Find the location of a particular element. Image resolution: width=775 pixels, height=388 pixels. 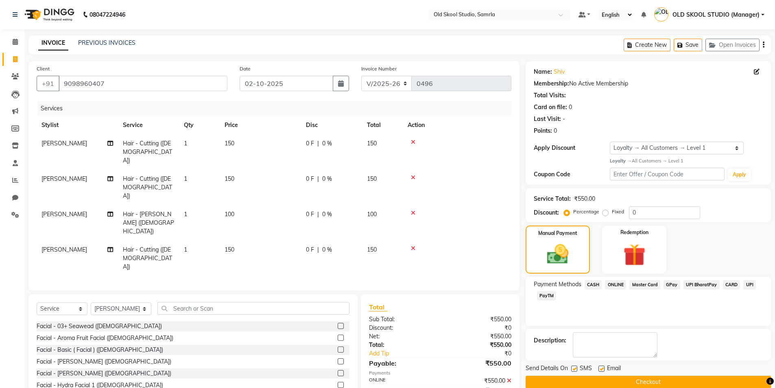

span: OLD SKOOL STUDIO (Manager) is located at coordinates (716, 15).